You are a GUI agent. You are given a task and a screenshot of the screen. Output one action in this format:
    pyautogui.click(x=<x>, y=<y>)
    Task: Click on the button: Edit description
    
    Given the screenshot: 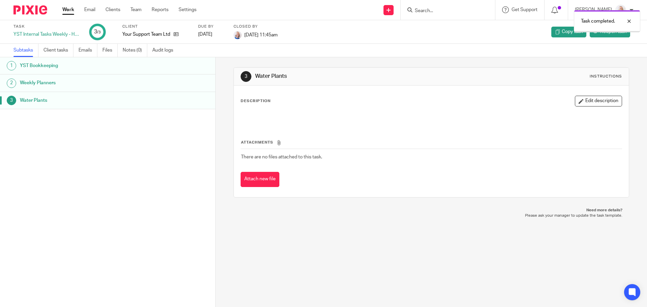 What is the action you would take?
    pyautogui.click(x=598, y=101)
    